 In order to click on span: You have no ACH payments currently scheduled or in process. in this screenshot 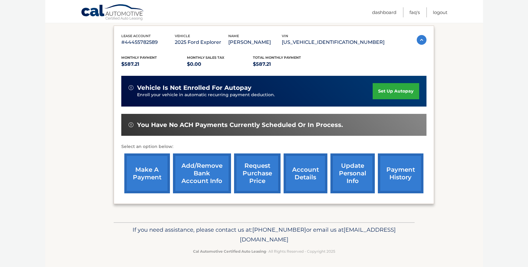, I will do `click(240, 125)`.